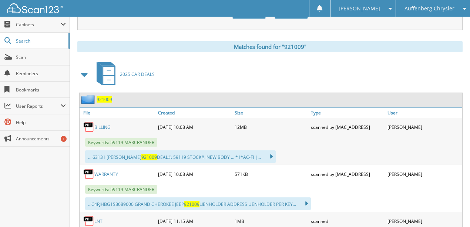  I want to click on a: LNT, so click(99, 221).